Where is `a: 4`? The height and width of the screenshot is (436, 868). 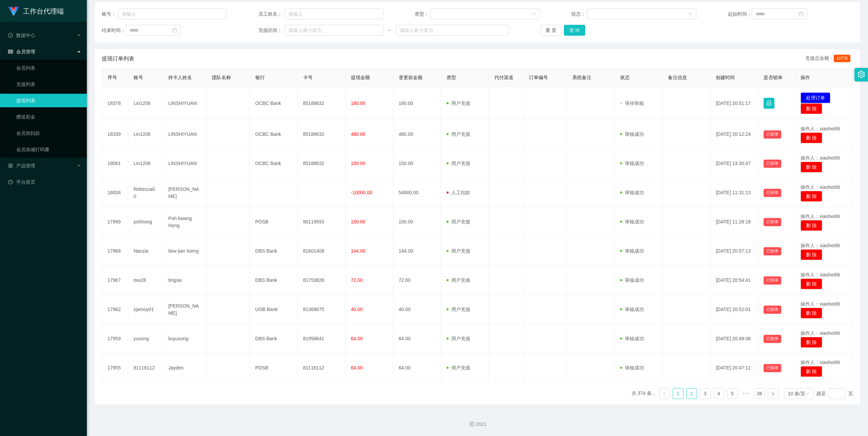
a: 4 is located at coordinates (719, 394).